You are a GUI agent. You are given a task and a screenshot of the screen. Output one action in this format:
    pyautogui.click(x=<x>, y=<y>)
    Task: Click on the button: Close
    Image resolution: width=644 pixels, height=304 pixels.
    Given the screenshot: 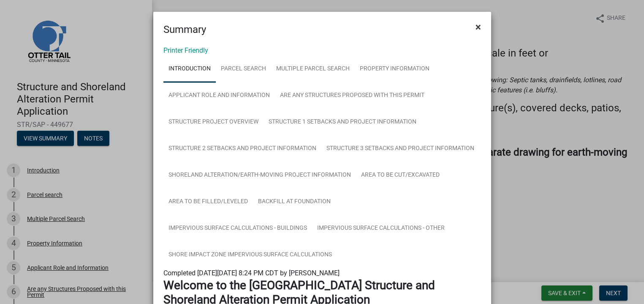 What is the action you would take?
    pyautogui.click(x=478, y=27)
    